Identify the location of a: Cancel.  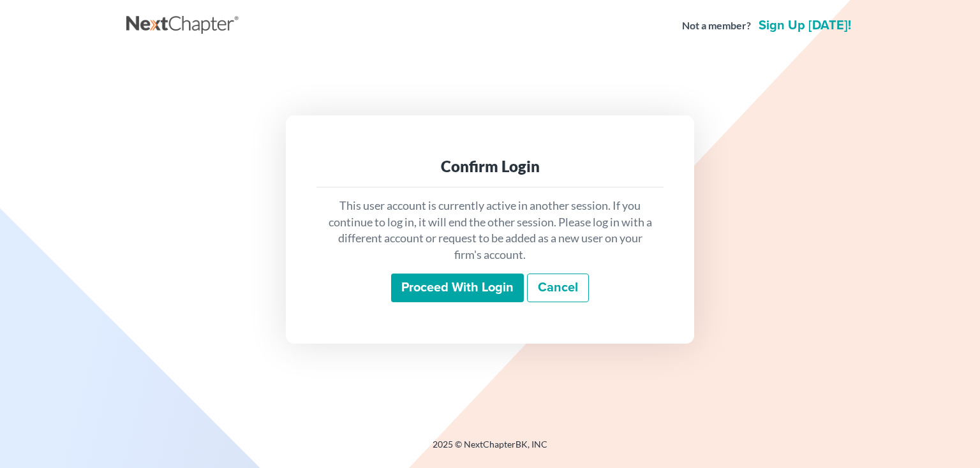
(558, 288).